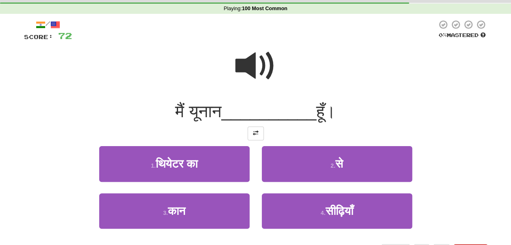 The width and height of the screenshot is (511, 245). I want to click on button: 1.थियेटर का, so click(174, 163).